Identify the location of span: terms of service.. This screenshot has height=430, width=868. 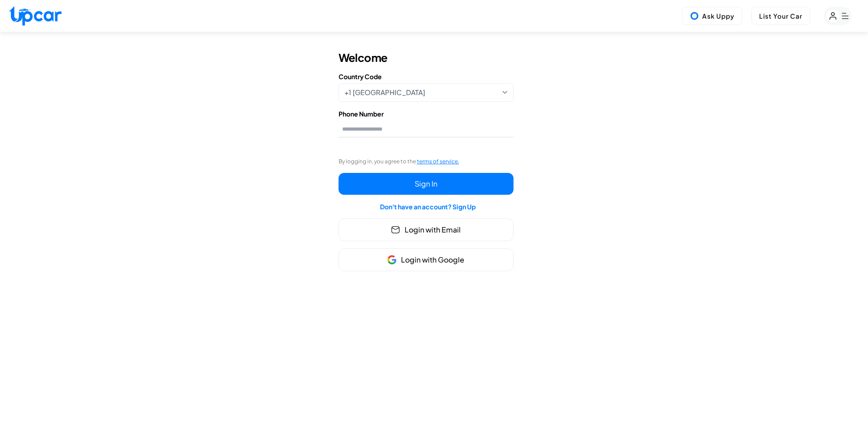
(438, 161).